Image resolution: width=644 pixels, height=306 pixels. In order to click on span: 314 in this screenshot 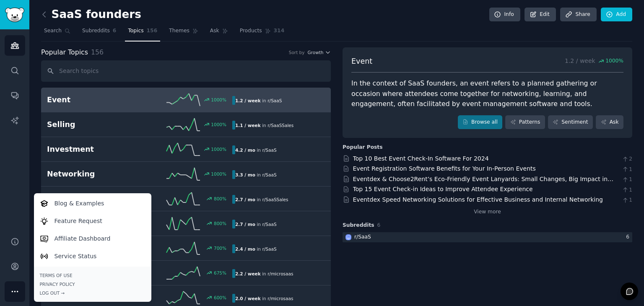, I will do `click(279, 31)`.